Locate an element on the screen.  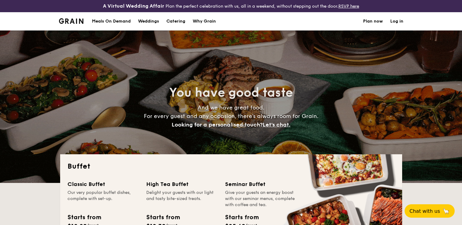
span: Looking for a personalised touch? is located at coordinates (217, 125).